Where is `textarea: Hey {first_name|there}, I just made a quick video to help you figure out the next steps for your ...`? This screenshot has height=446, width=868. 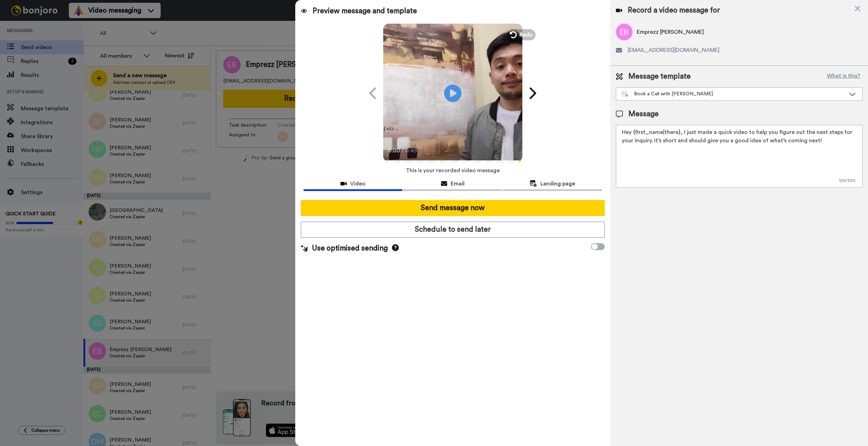
textarea: Hey {first_name|there}, I just made a quick video to help you figure out the next steps for your ... is located at coordinates (739, 156).